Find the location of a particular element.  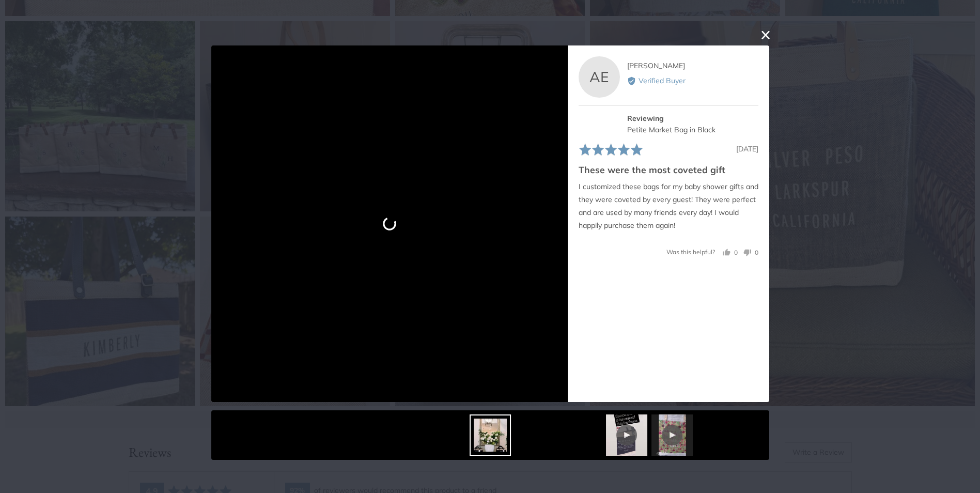

img: 9c3f7136-6121-487d-a0b1-701f4f93bc29.jpg is located at coordinates (536, 435).